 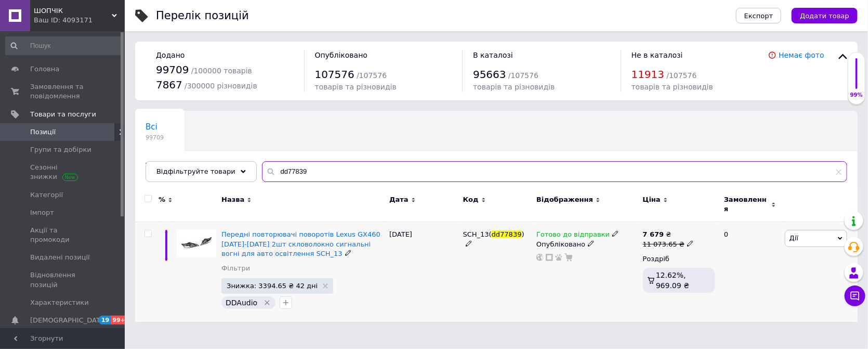 What do you see at coordinates (222, 71) in the screenshot?
I see `span: / 100000 товарів` at bounding box center [222, 71].